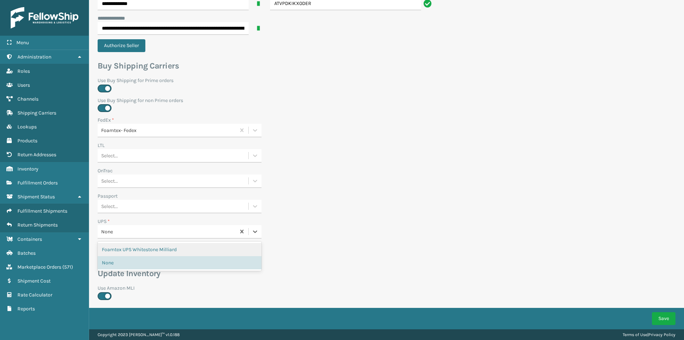 This screenshot has height=340, width=684. I want to click on span: ( 571 ), so click(68, 267).